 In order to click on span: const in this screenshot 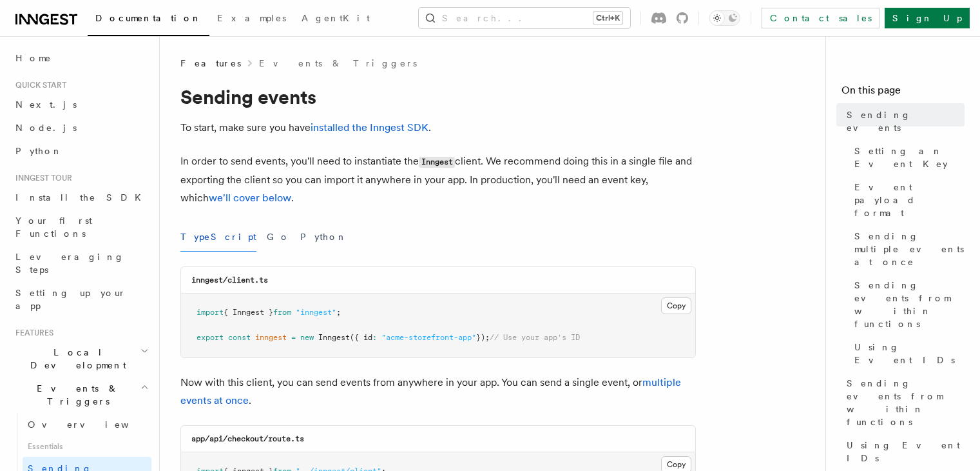, I will do `click(239, 338)`.